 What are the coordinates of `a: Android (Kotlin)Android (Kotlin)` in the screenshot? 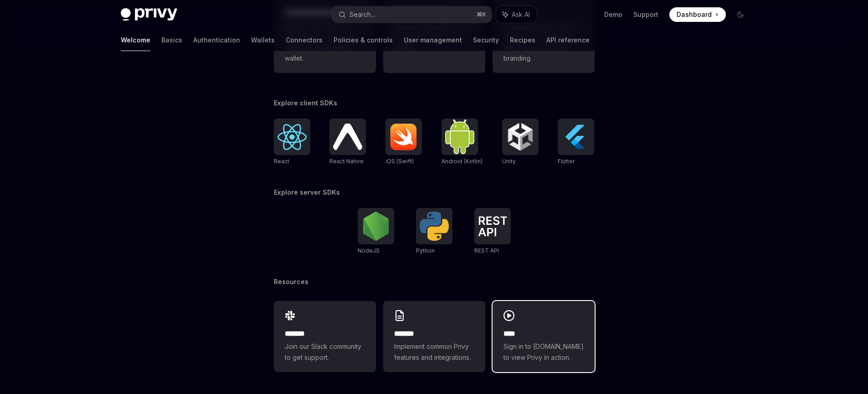 It's located at (462, 143).